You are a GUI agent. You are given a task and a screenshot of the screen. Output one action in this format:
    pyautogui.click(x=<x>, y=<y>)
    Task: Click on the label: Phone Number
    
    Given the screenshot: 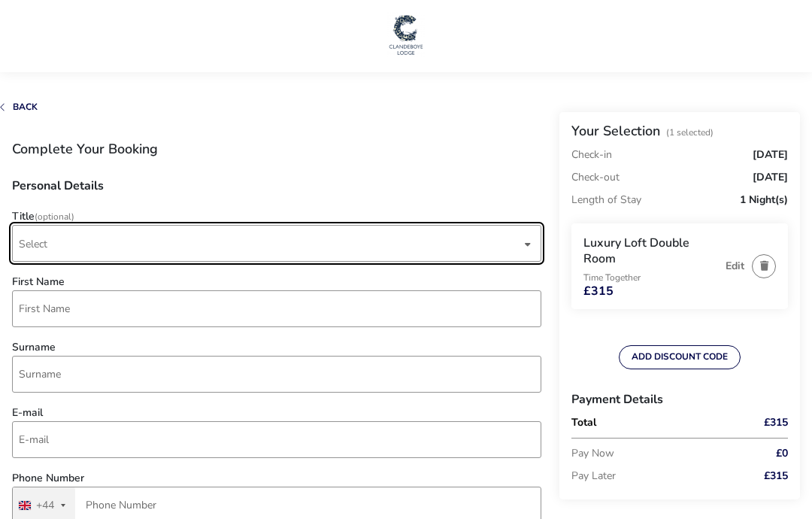 What is the action you would take?
    pyautogui.click(x=48, y=478)
    